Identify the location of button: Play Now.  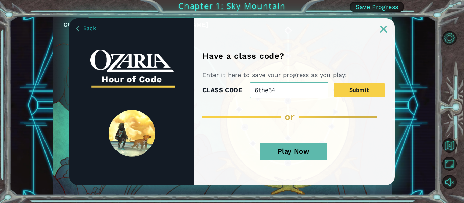
(293, 151).